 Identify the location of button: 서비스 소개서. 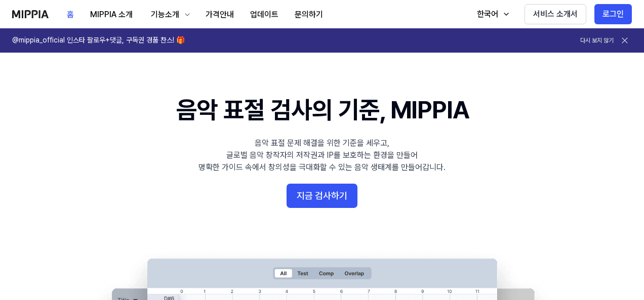
(555, 14).